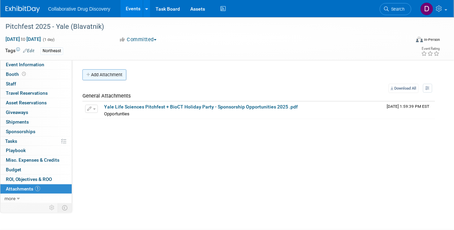  I want to click on span: Booth, so click(16, 74).